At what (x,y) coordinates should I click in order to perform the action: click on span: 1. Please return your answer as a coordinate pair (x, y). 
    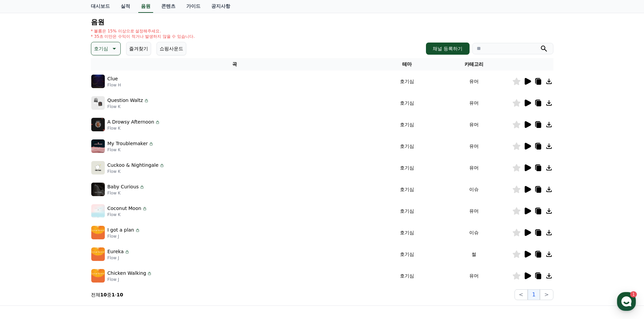
    Looking at the image, I should click on (70, 217).